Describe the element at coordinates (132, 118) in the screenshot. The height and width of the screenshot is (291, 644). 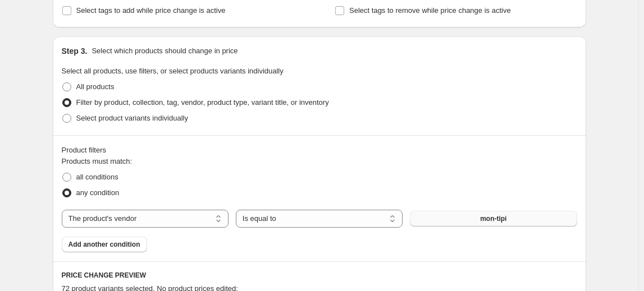
I see `span: Select product variants individually` at that location.